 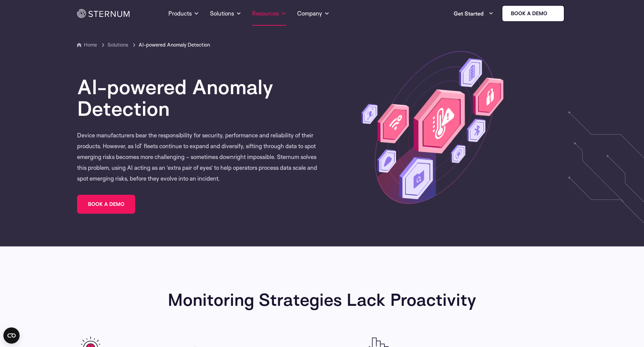 What do you see at coordinates (200, 157) in the screenshot?
I see `p: Device manufacturers bear the responsibility for security, performance and reliability of their p...` at bounding box center [200, 157].